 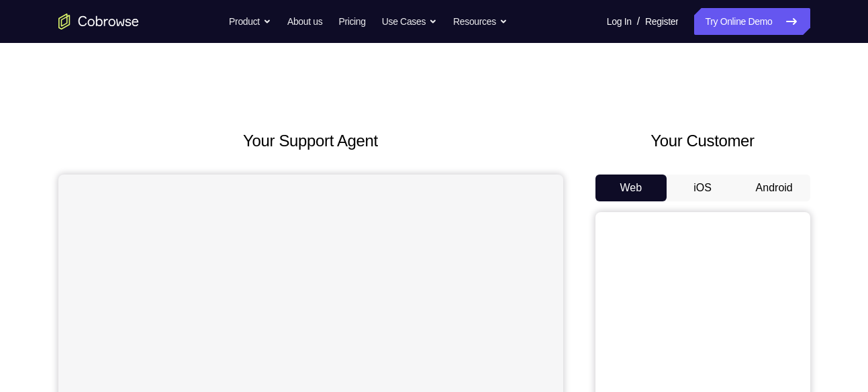 What do you see at coordinates (702, 188) in the screenshot?
I see `button: iOS` at bounding box center [702, 188].